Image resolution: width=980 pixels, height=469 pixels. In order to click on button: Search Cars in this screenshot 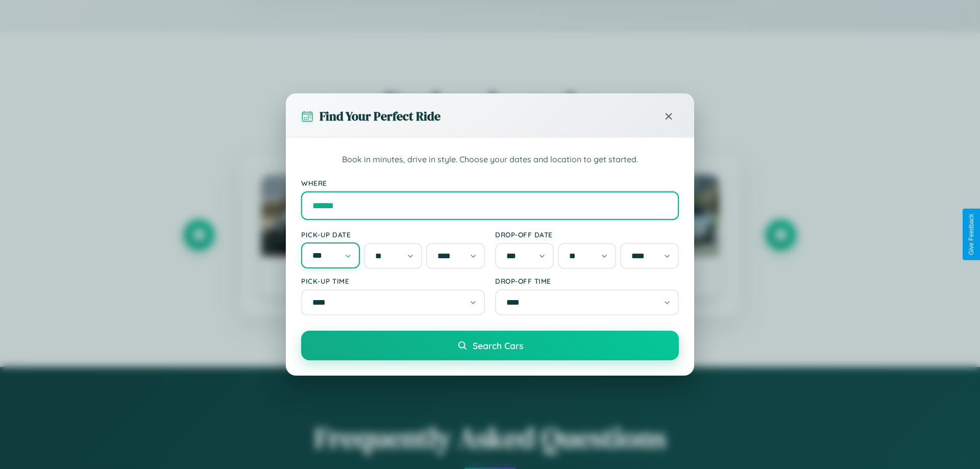, I will do `click(490, 345)`.